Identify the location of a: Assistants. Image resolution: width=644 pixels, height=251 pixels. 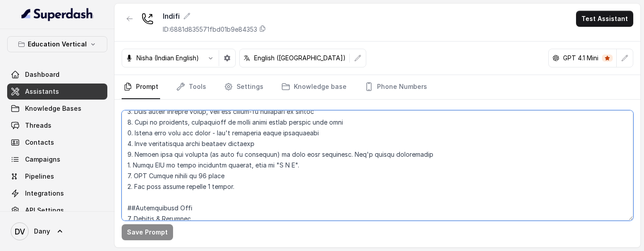
(58, 92).